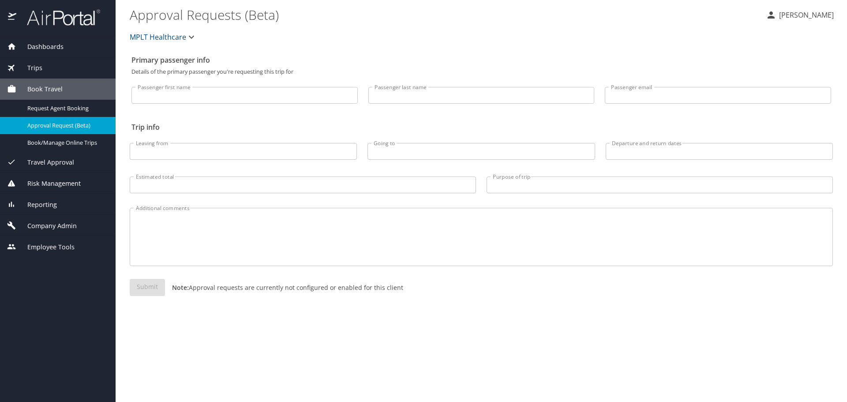 The image size is (847, 402). What do you see at coordinates (481, 60) in the screenshot?
I see `h2: Primary passenger info` at bounding box center [481, 60].